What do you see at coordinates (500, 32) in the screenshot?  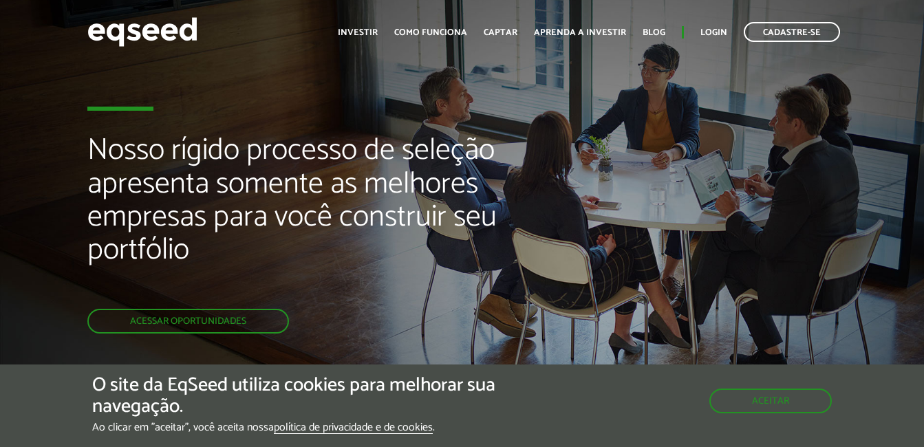 I see `a: Captar` at bounding box center [500, 32].